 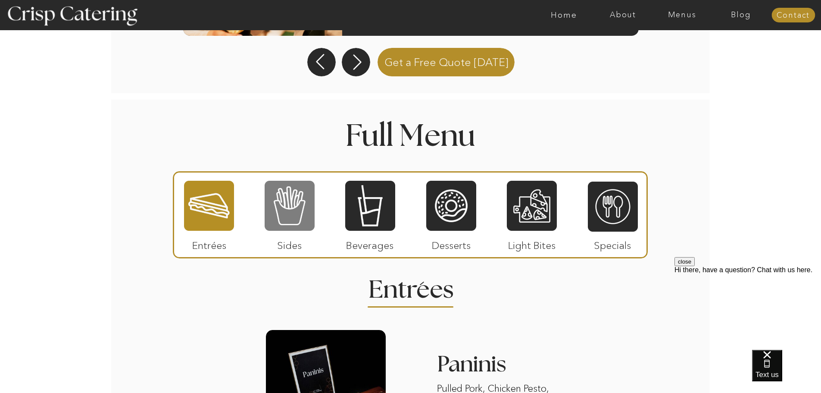 I want to click on nav: Blog, so click(x=741, y=15).